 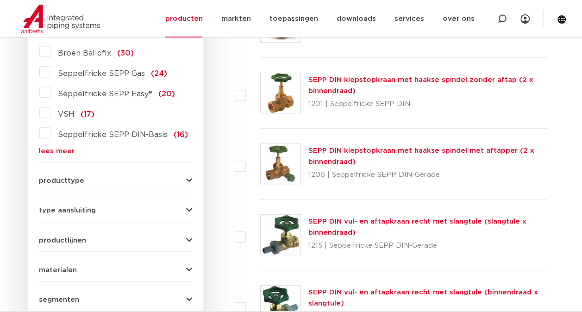 What do you see at coordinates (115, 151) in the screenshot?
I see `a: lees meer` at bounding box center [115, 151].